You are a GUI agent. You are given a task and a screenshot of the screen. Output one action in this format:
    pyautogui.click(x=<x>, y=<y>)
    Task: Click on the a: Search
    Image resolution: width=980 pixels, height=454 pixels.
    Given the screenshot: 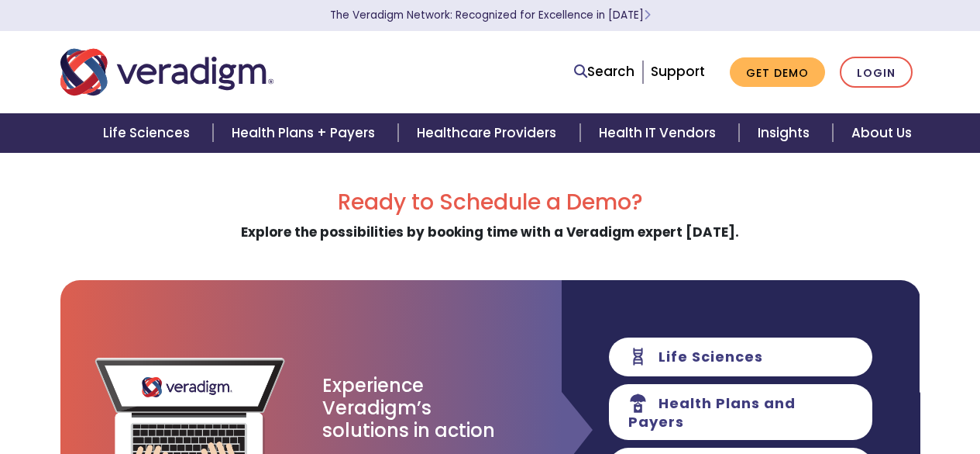 What is the action you would take?
    pyautogui.click(x=604, y=71)
    